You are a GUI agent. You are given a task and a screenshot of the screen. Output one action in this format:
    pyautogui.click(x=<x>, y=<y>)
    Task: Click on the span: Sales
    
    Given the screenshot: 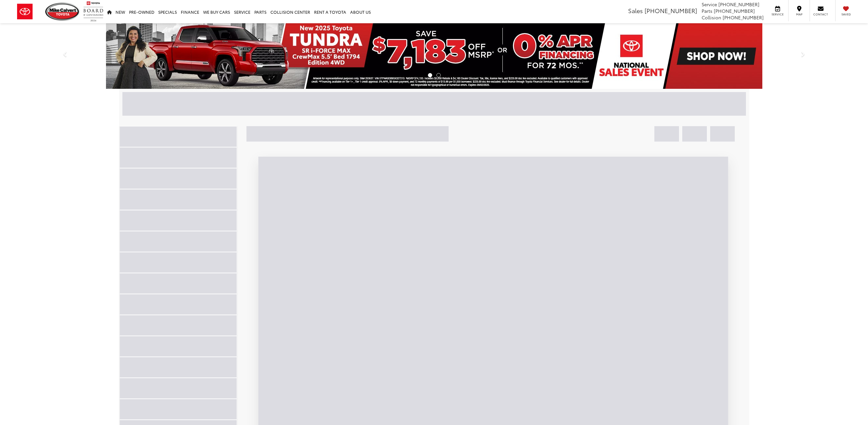 What is the action you would take?
    pyautogui.click(x=635, y=11)
    